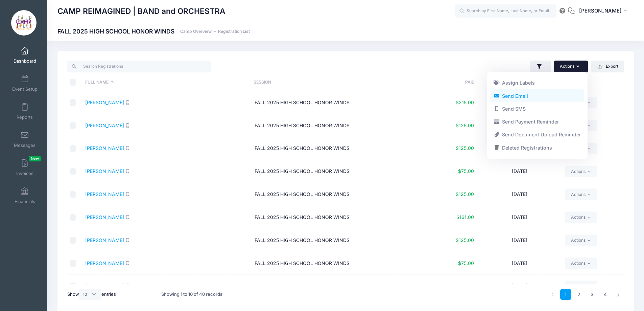  What do you see at coordinates (537, 83) in the screenshot?
I see `a: Assign Labels` at bounding box center [537, 83].